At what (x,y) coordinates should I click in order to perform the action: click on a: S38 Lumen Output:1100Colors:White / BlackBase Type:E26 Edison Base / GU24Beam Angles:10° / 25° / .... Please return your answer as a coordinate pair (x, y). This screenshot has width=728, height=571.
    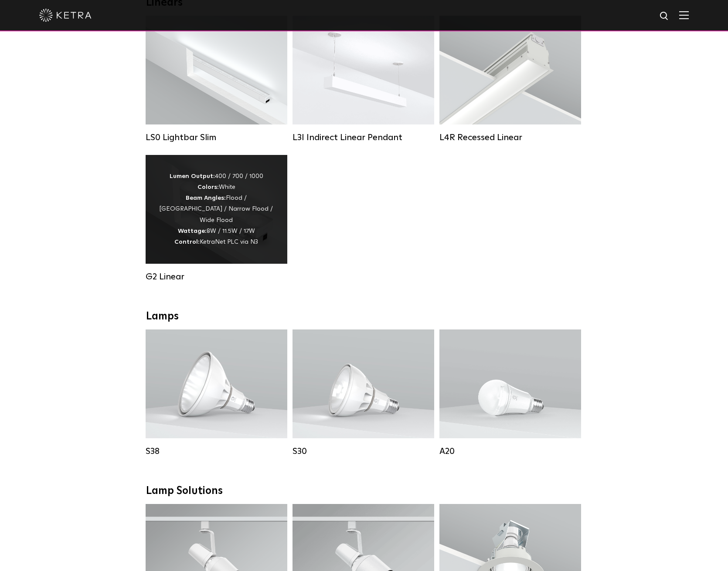
    Looking at the image, I should click on (216, 393).